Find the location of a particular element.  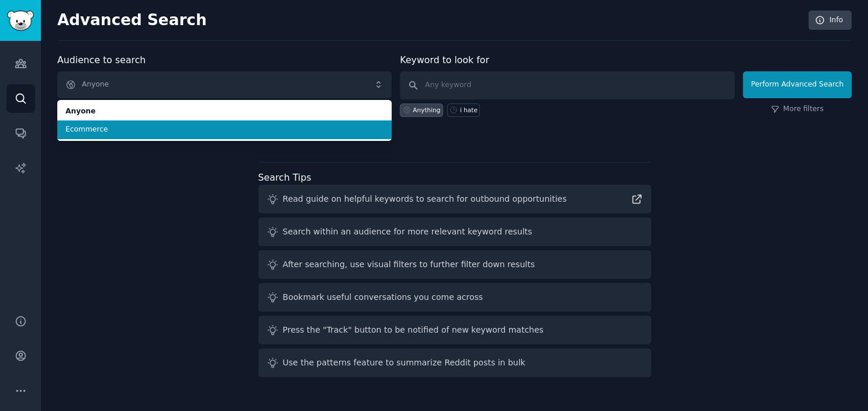

h2: Advanced Search is located at coordinates (429, 21).